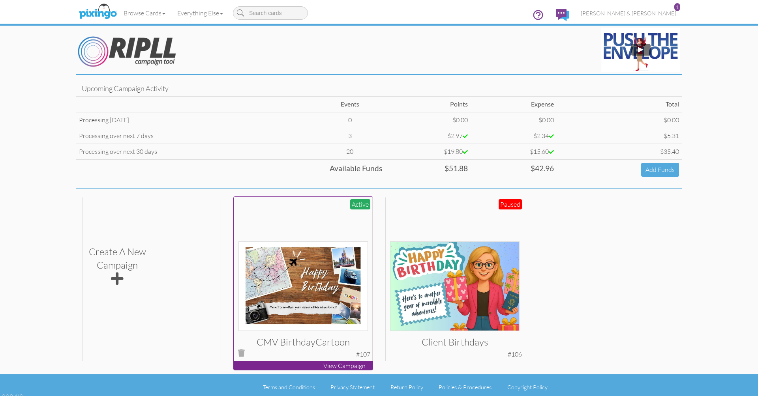  What do you see at coordinates (455, 342) in the screenshot?
I see `h3: Client Birthdays` at bounding box center [455, 342].